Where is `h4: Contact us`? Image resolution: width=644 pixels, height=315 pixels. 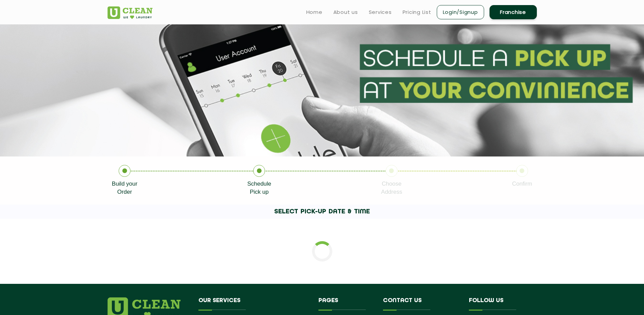
h4: Contact us is located at coordinates (421, 304).